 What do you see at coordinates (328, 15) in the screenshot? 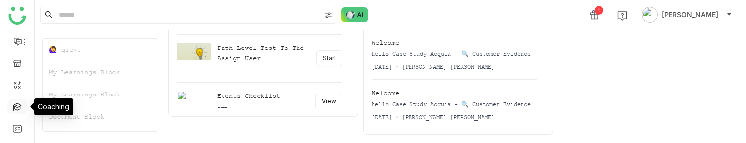
I see `img: search-type.svg` at bounding box center [328, 15].